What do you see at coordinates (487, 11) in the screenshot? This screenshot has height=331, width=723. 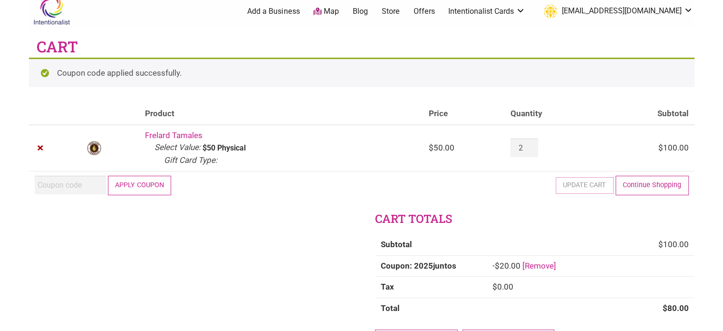 I see `li: Intentionalist Cards` at bounding box center [487, 11].